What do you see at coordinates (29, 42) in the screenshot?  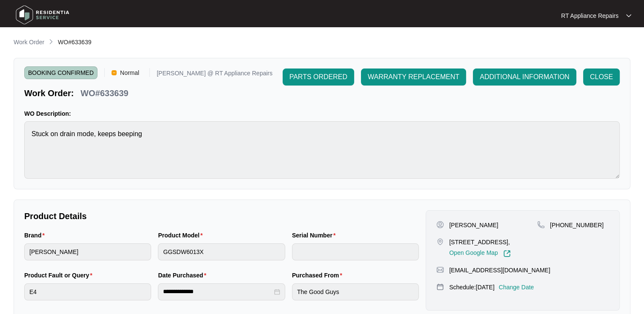 I see `p: Work Order` at bounding box center [29, 42].